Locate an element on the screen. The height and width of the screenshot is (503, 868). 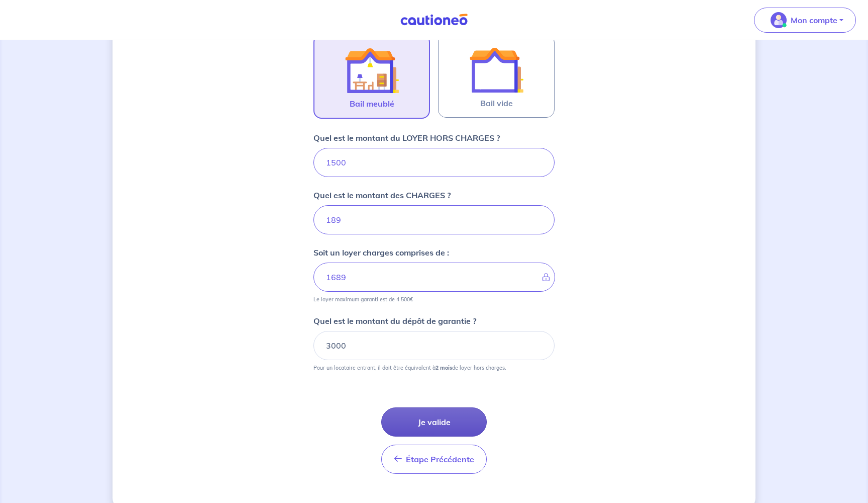
p: Quel est le montant du dépôt de garantie ? is located at coordinates (395, 321).